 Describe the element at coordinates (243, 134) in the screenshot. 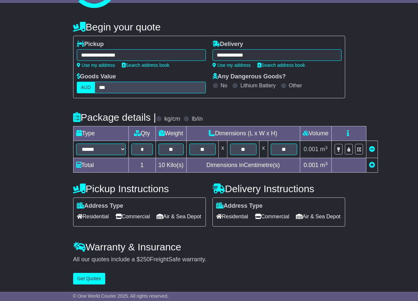

I see `td: Dimensions (L x W x H)` at that location.